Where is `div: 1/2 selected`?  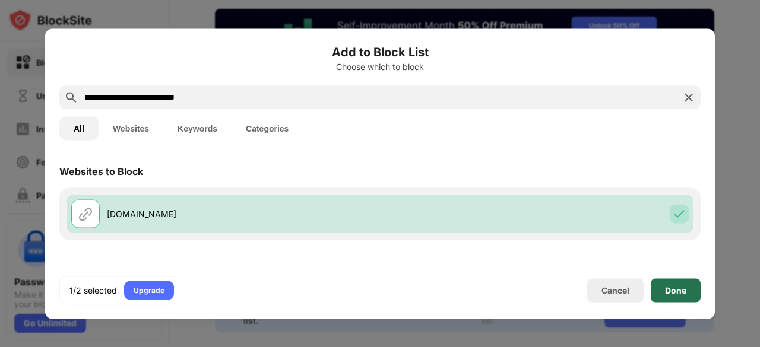
div: 1/2 selected is located at coordinates (93, 290).